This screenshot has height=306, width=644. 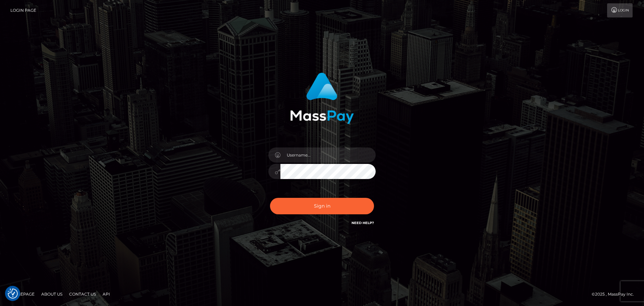 I want to click on a: About Us, so click(x=52, y=294).